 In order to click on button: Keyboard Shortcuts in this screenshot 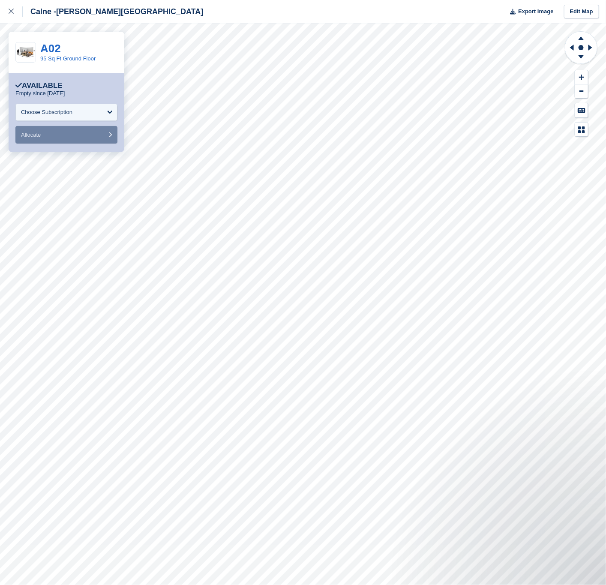, I will do `click(582, 110)`.